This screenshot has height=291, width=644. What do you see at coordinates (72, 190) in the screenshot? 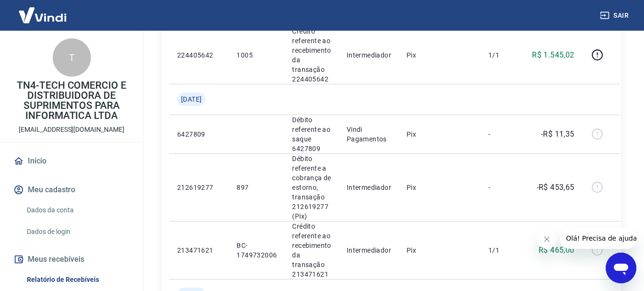
I see `button: Meu cadastro` at bounding box center [72, 190].